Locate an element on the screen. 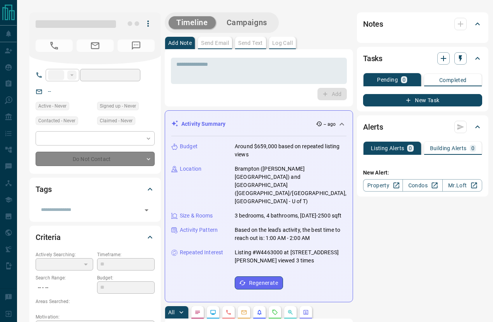  div: Do Not Contact is located at coordinates (95, 159).